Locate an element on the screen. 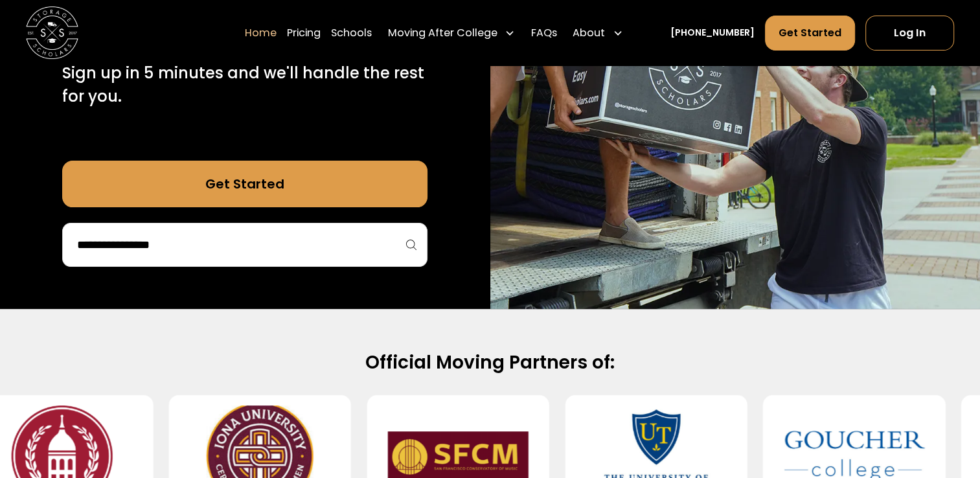  h2: Official Moving Partners of: is located at coordinates (490, 362).